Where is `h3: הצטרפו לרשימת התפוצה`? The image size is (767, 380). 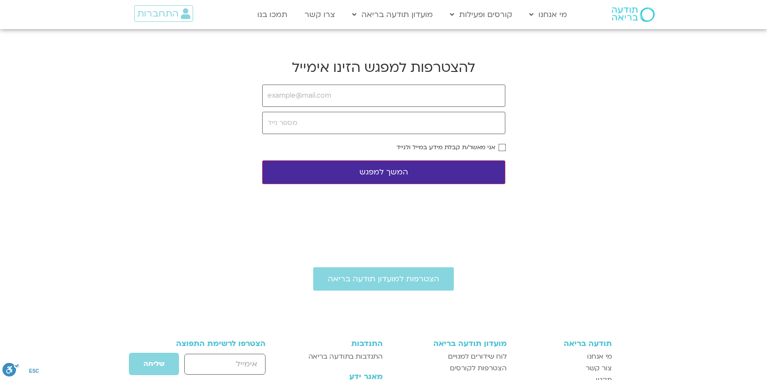
h3: הצטרפו לרשימת התפוצה is located at coordinates (211, 344).